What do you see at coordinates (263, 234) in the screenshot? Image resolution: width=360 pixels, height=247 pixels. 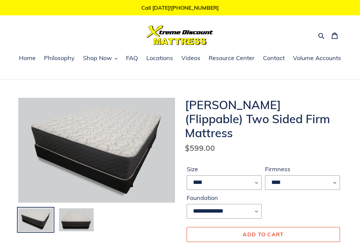 I see `button: Add to cart` at bounding box center [263, 234].